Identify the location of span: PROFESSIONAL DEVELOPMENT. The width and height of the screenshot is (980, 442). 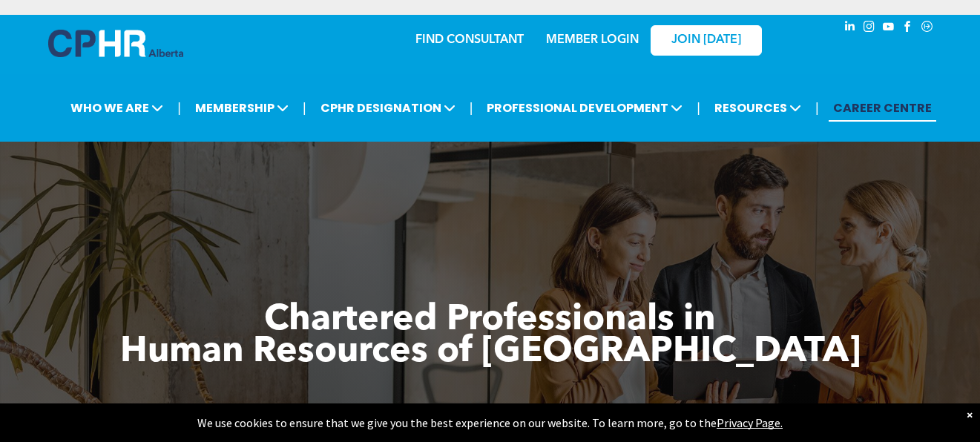
(584, 108).